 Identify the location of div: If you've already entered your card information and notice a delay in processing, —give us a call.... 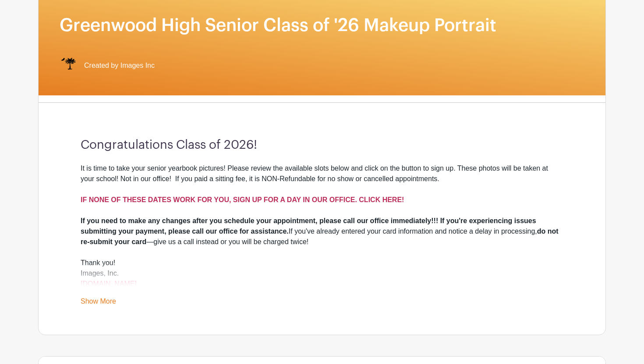
(322, 232).